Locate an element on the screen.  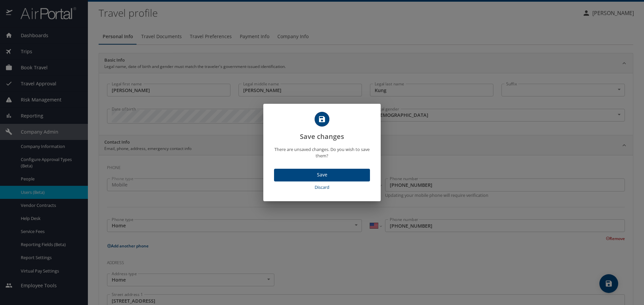
button: Discard is located at coordinates (322, 187).